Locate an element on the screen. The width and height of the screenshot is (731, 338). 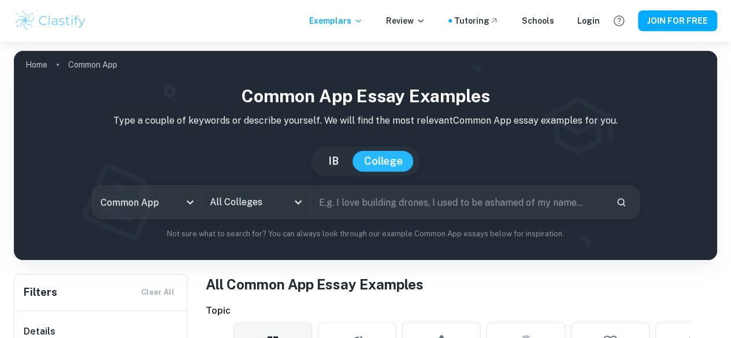
button: IB is located at coordinates (333, 161).